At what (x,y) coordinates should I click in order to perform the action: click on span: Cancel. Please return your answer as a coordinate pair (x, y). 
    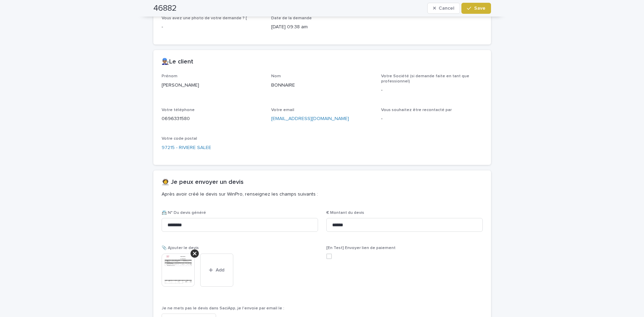
    Looking at the image, I should click on (446, 8).